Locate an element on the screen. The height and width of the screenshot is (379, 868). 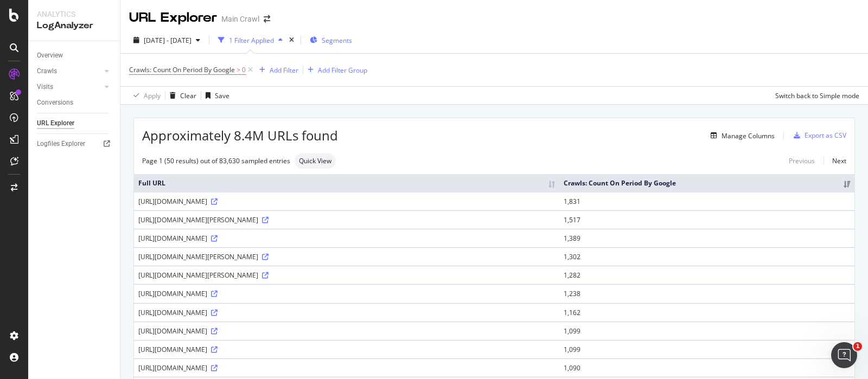
button: Export as CSV is located at coordinates (817, 136).